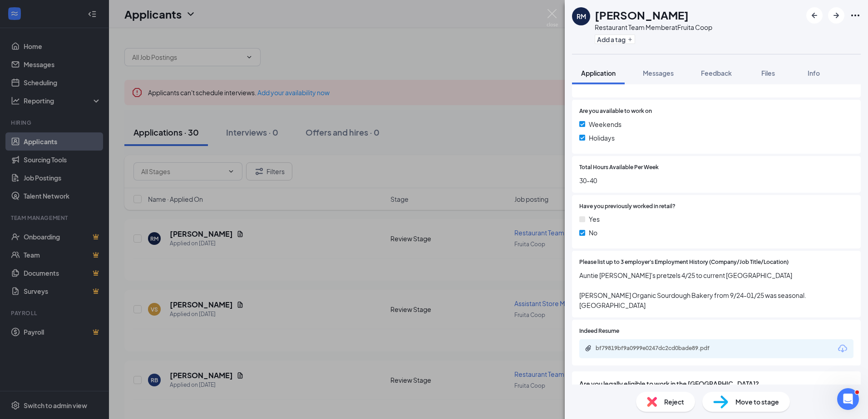 This screenshot has width=868, height=419. I want to click on button: PlusAdd a tag, so click(615, 39).